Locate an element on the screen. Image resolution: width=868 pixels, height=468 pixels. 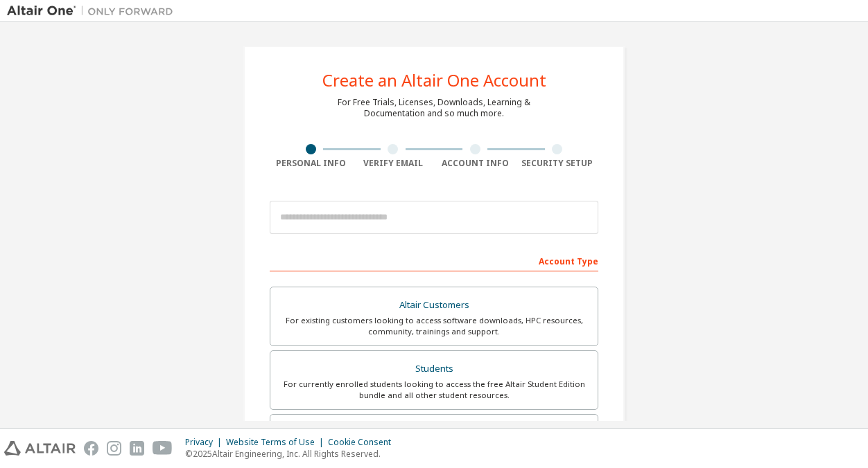
div: Account Type is located at coordinates (434, 261).